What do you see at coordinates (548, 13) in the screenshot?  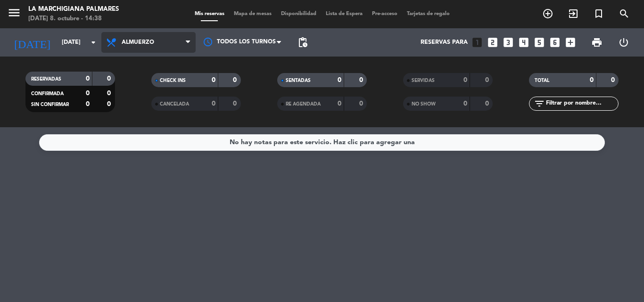 I see `i: add_circle_outline` at bounding box center [548, 13].